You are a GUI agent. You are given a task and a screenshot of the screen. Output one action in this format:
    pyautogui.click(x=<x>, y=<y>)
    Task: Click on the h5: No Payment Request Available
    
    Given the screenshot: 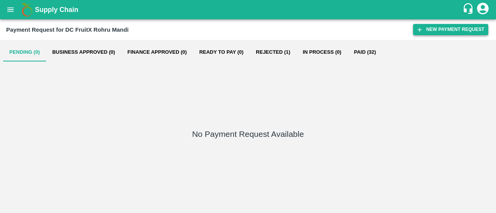 What is the action you would take?
    pyautogui.click(x=248, y=134)
    